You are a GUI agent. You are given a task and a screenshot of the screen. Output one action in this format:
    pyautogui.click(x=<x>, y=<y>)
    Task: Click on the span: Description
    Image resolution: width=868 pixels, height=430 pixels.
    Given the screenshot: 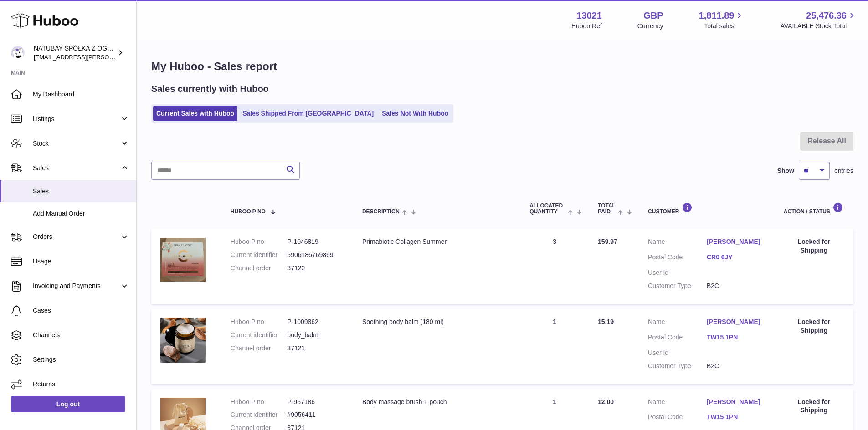 What is the action you would take?
    pyautogui.click(x=381, y=212)
    